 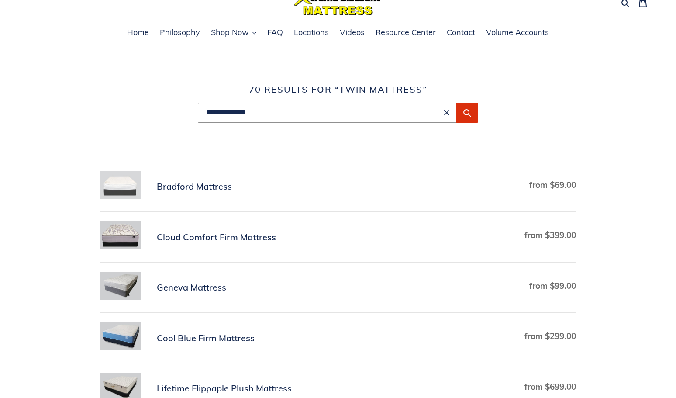 What do you see at coordinates (338, 187) in the screenshot?
I see `a: Bradford Mattress` at bounding box center [338, 187].